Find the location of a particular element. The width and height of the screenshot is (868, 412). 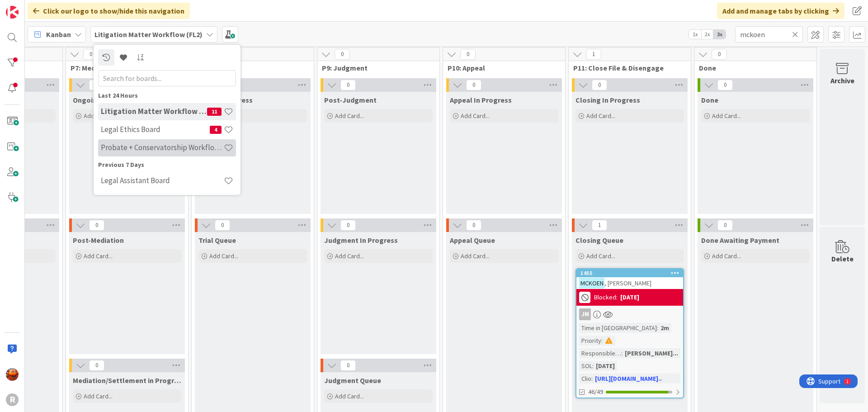

h4: Litigation Matter Workflow (FL2) is located at coordinates (154, 111).